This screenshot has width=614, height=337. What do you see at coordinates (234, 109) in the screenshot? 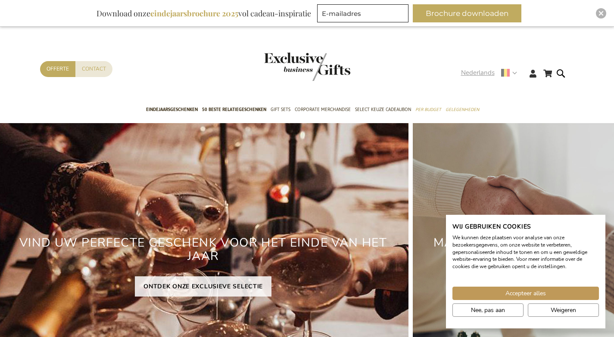
I see `span: 50 beste relatiegeschenken` at bounding box center [234, 109].